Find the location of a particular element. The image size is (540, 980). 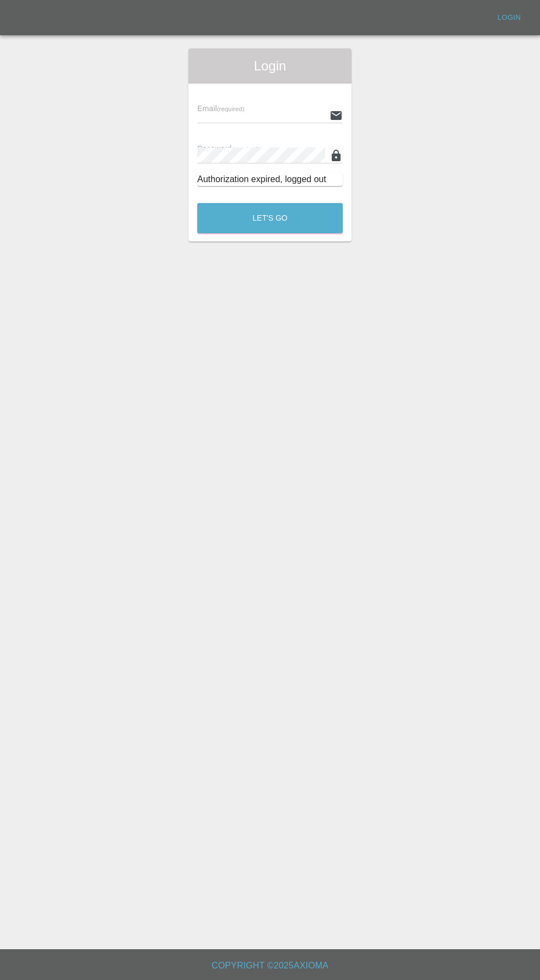

button: Let's Go is located at coordinates (270, 218).